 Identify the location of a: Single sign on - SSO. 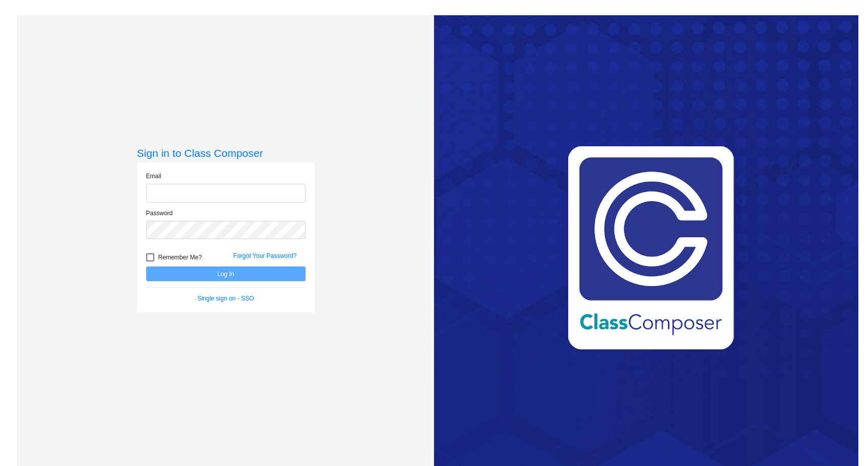
(225, 299).